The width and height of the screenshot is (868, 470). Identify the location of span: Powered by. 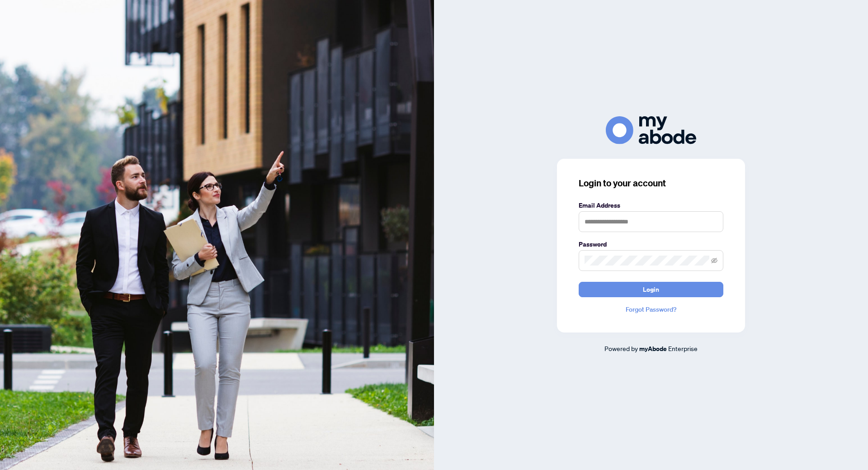
(621, 348).